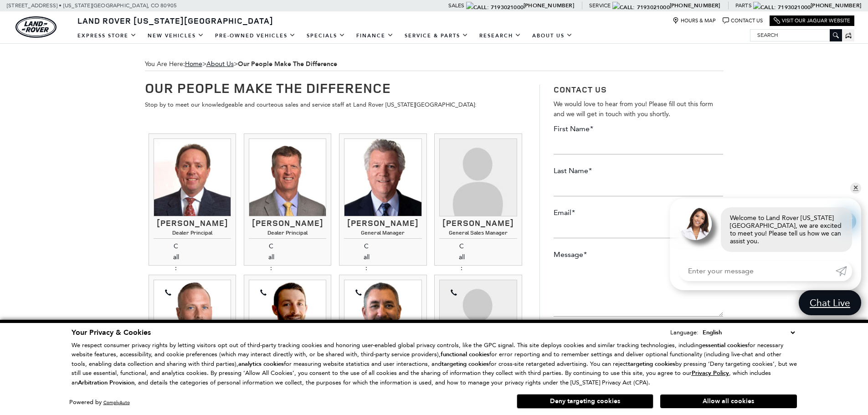  Describe the element at coordinates (639, 145) in the screenshot. I see `input: First Name*` at that location.